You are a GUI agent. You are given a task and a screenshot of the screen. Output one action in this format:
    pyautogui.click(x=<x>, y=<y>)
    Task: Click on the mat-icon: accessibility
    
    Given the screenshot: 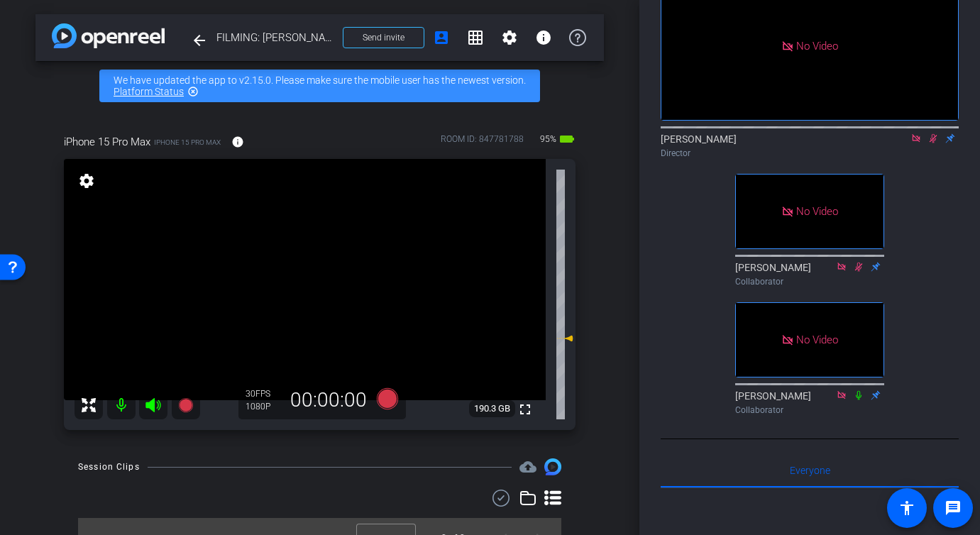 What is the action you would take?
    pyautogui.click(x=907, y=507)
    